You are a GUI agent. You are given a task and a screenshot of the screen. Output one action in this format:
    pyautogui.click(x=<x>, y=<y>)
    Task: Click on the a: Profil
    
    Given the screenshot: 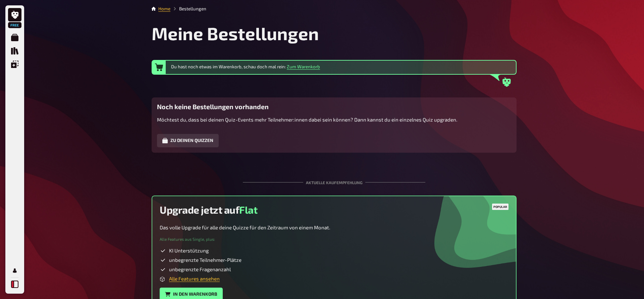 What is the action you would take?
    pyautogui.click(x=15, y=271)
    